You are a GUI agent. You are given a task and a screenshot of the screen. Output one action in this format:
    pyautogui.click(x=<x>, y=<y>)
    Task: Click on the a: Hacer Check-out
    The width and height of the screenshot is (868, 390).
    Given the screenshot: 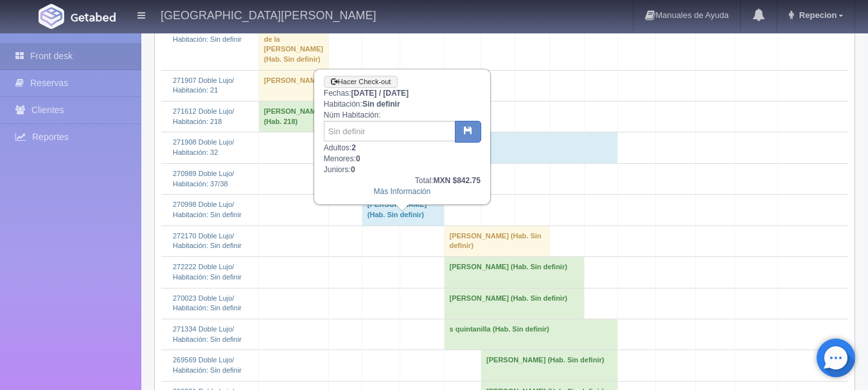 What is the action you would take?
    pyautogui.click(x=361, y=82)
    